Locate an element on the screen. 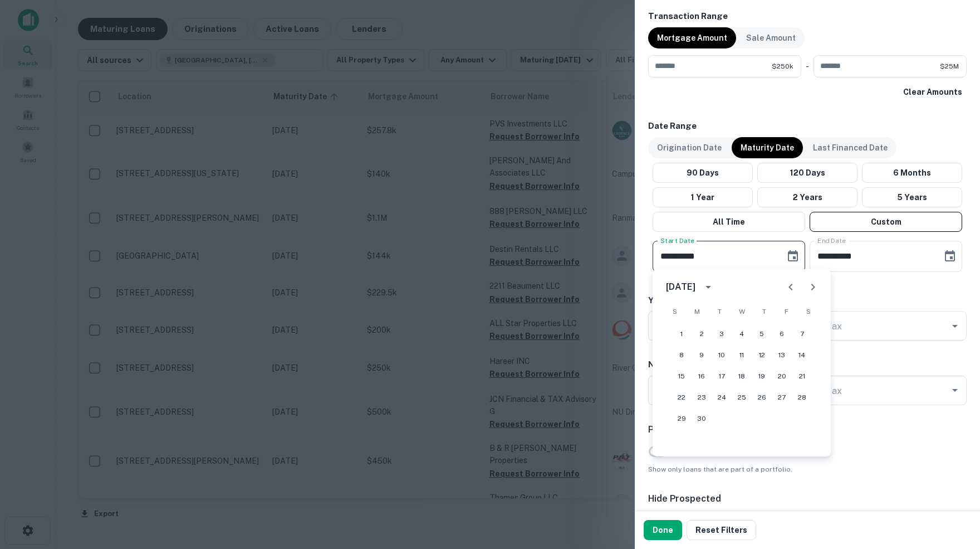  button: 1 is located at coordinates (681, 334).